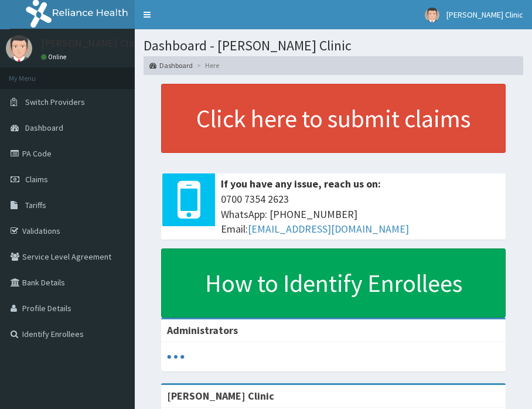 The width and height of the screenshot is (532, 409). Describe the element at coordinates (333, 118) in the screenshot. I see `a: Click here to submit claims` at that location.